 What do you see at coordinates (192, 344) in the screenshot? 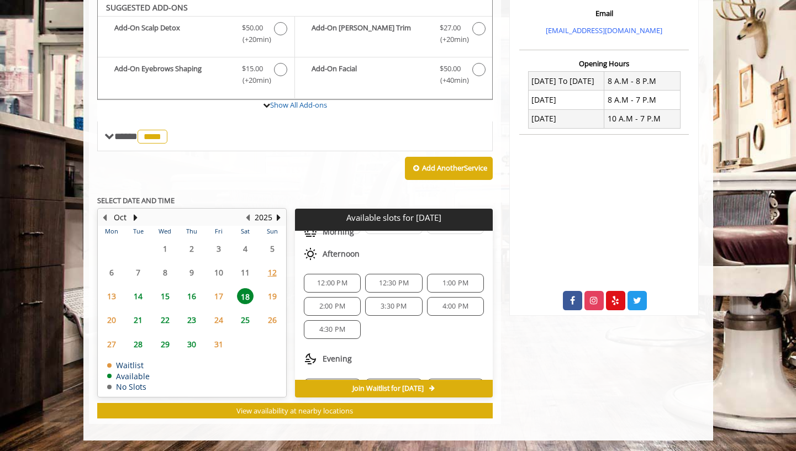
I see `td: Select day30` at bounding box center [192, 344].